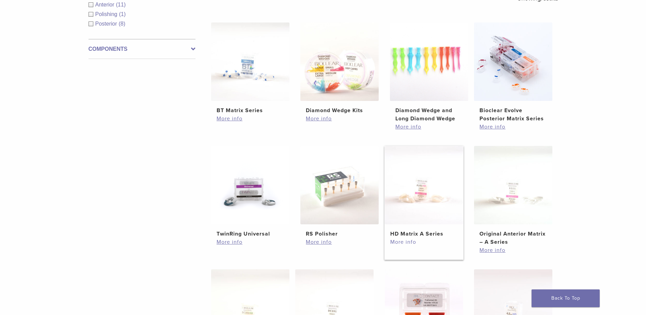 The width and height of the screenshot is (646, 315). I want to click on span: Polishing, so click(107, 14).